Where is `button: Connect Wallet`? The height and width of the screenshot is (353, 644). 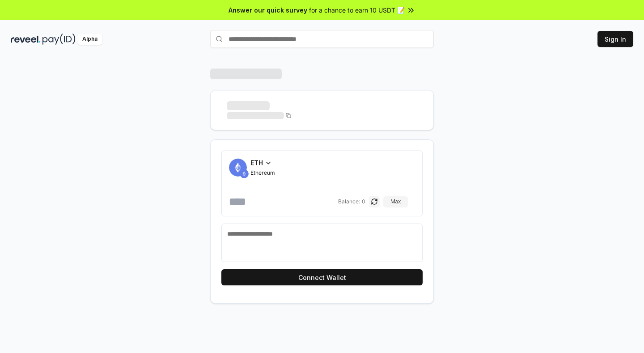
button: Connect Wallet is located at coordinates (322, 277).